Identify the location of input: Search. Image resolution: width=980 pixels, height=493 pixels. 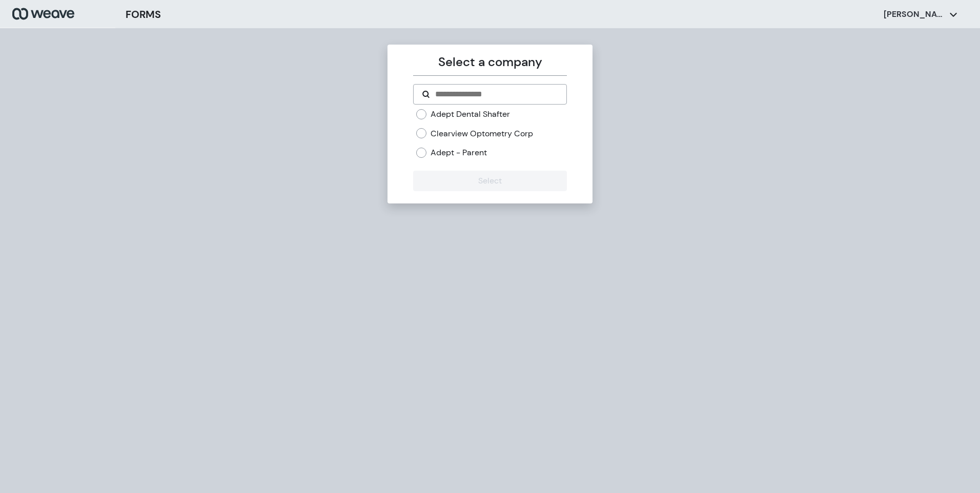
(495, 94).